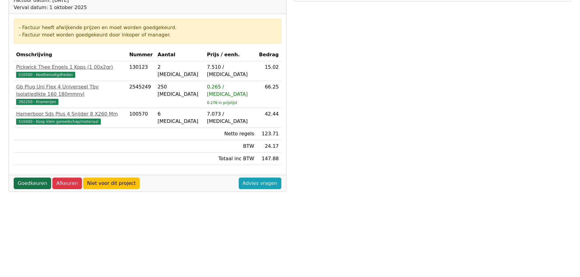 Image resolution: width=580 pixels, height=277 pixels. Describe the element at coordinates (269, 134) in the screenshot. I see `td: 123.71` at that location.